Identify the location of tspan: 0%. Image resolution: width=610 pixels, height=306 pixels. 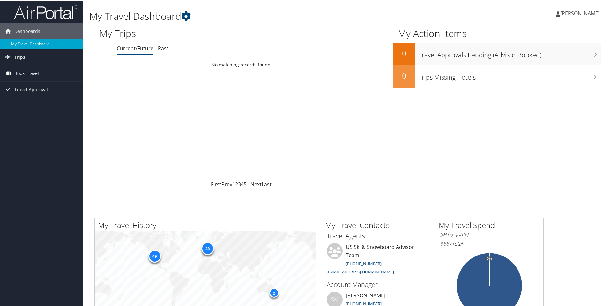
(489, 258).